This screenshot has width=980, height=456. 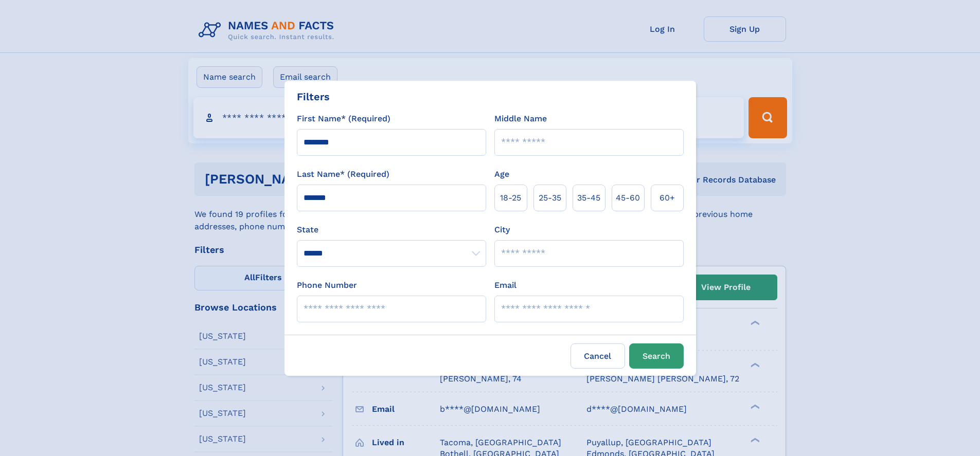 I want to click on label: First Name* (Required), so click(x=344, y=118).